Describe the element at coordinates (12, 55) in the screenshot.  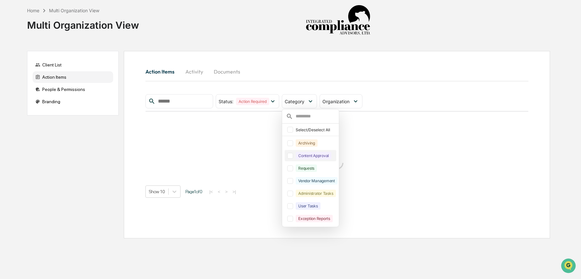
I see `img: 1746055101610-c473b297-6a78-478c-a979-82029cc54cd1` at that location.